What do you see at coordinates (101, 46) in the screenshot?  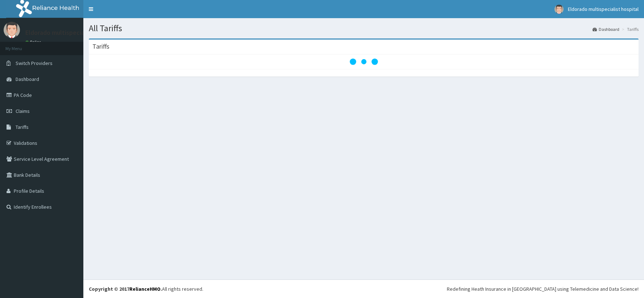 I see `h3: Tariffs` at bounding box center [101, 46].